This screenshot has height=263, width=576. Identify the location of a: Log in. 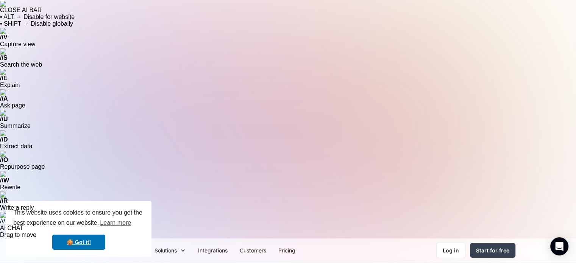
(451, 250).